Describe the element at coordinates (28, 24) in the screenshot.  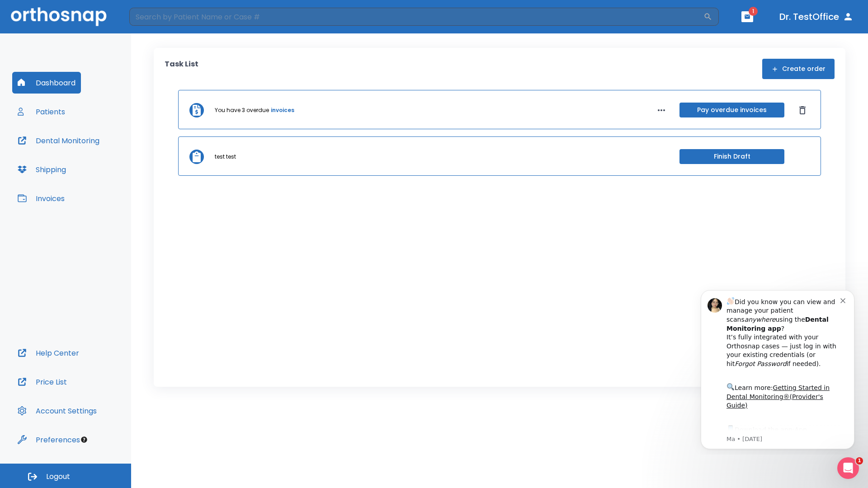
I see `img: Profile image for Ma` at that location.